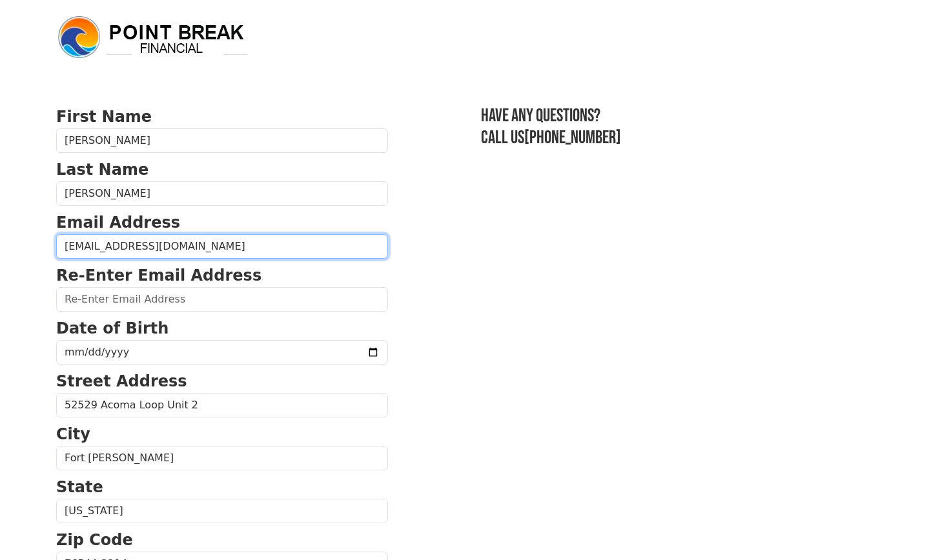 The width and height of the screenshot is (949, 560). I want to click on input: Email Address, so click(222, 247).